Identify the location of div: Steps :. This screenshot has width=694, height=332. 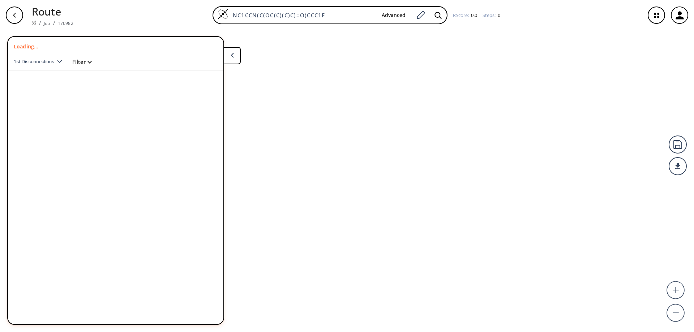
(491, 15).